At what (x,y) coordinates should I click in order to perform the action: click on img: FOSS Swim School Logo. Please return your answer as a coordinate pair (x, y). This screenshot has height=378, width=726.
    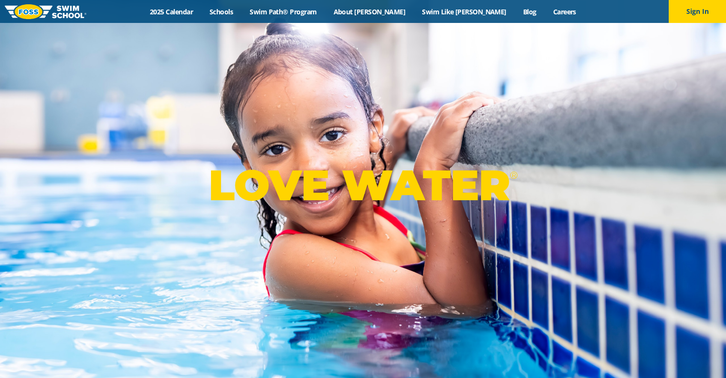
    Looking at the image, I should click on (45, 11).